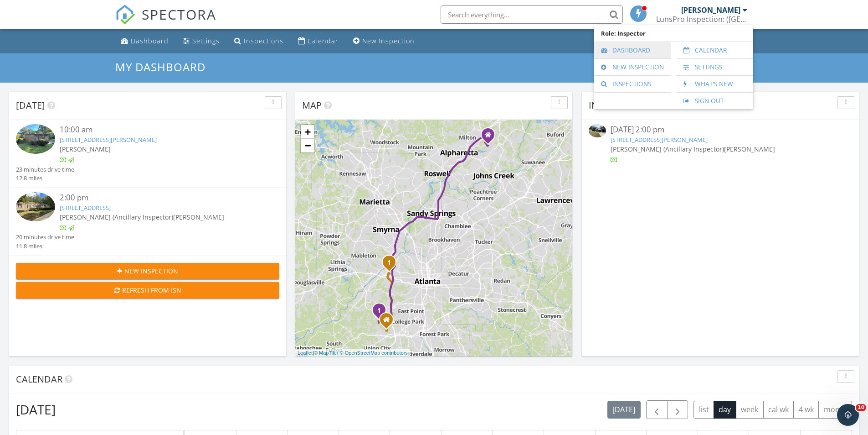 Image resolution: width=868 pixels, height=435 pixels. Describe the element at coordinates (657, 409) in the screenshot. I see `button: Previous day` at that location.